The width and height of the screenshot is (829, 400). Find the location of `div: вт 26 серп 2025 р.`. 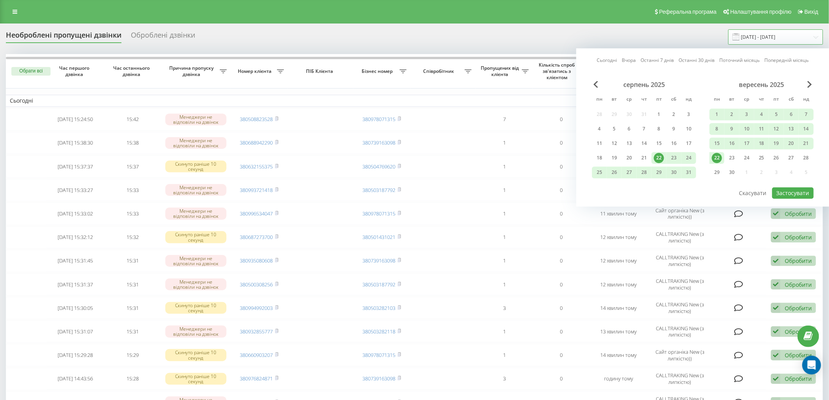

div: вт 26 серп 2025 р. is located at coordinates (614, 172).